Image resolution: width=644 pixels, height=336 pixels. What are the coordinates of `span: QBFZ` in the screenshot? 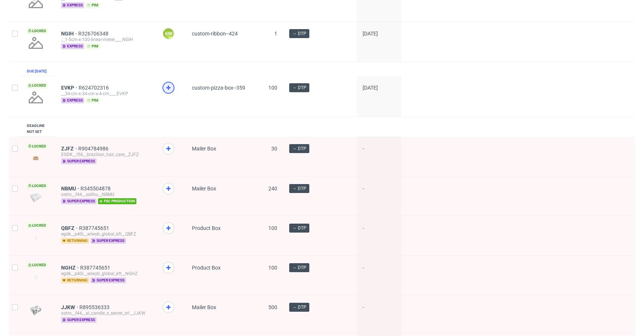 It's located at (70, 228).